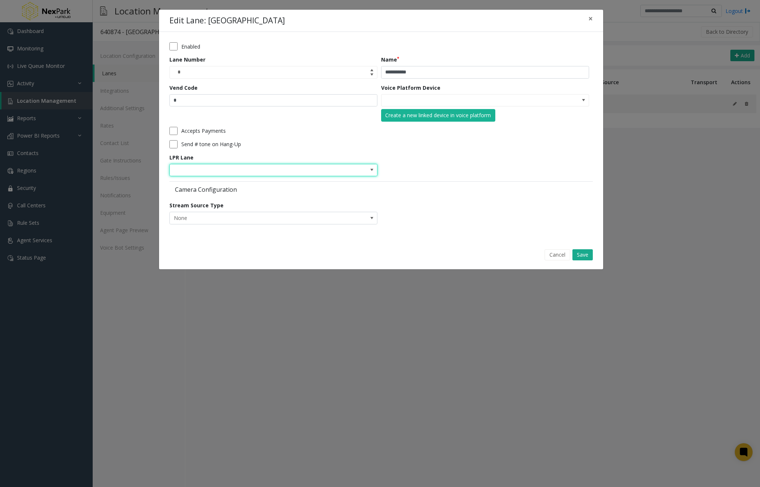 The height and width of the screenshot is (487, 760). What do you see at coordinates (183, 87) in the screenshot?
I see `label: Vend Code` at bounding box center [183, 87].